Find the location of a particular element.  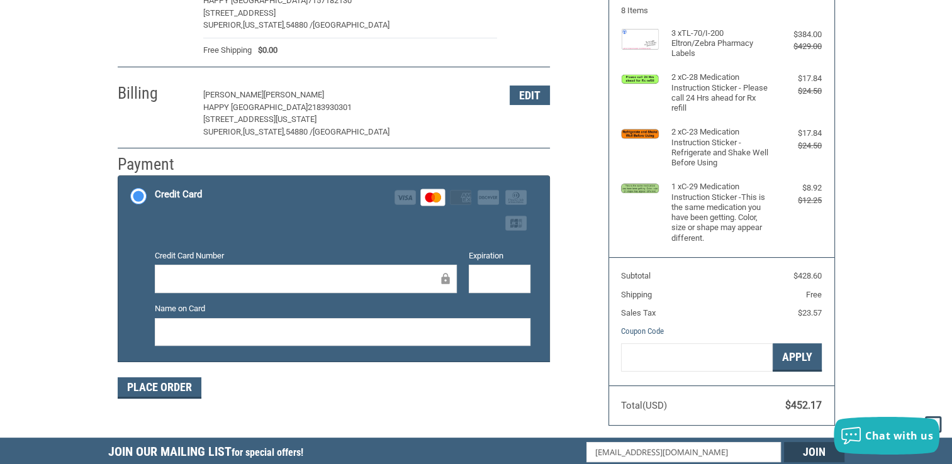

button: Place Order is located at coordinates (159, 388).